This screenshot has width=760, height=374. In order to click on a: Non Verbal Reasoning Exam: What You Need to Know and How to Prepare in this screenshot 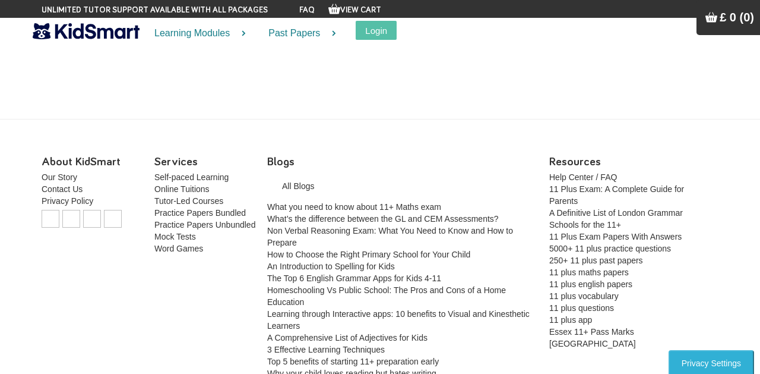, I will do `click(390, 236)`.